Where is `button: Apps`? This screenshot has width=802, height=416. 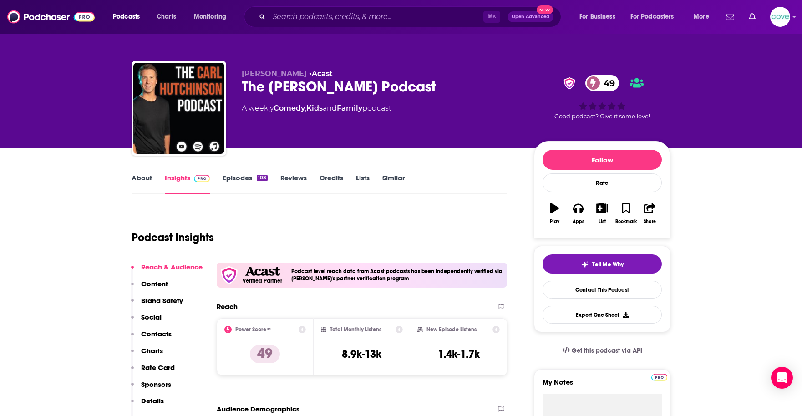
button: Apps is located at coordinates (578, 214).